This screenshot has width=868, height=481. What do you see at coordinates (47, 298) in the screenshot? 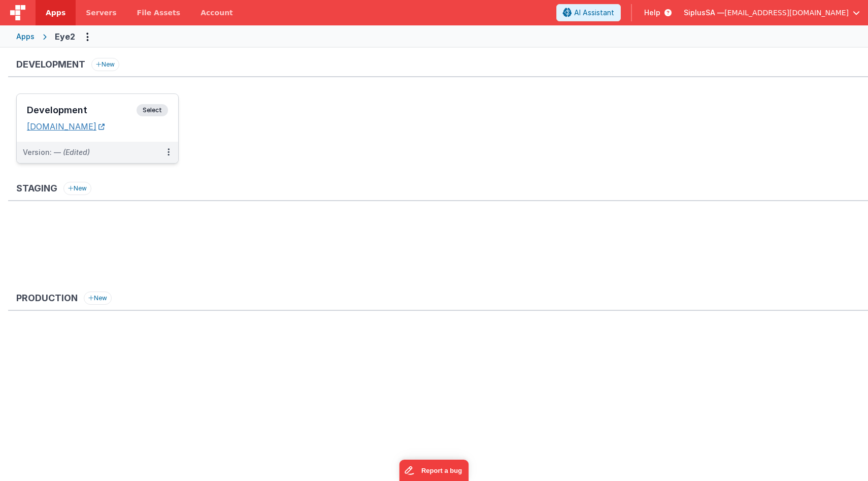
I see `h3: Production` at bounding box center [47, 298].